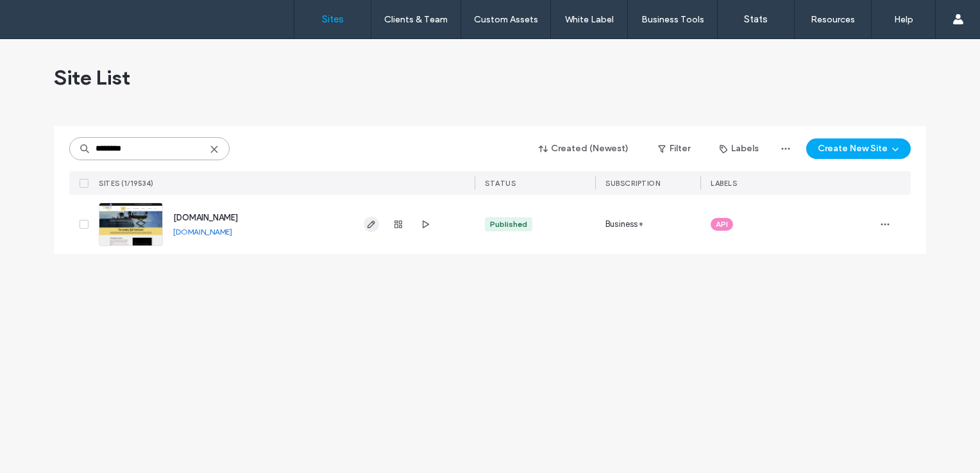  Describe the element at coordinates (721, 224) in the screenshot. I see `span: API` at that location.